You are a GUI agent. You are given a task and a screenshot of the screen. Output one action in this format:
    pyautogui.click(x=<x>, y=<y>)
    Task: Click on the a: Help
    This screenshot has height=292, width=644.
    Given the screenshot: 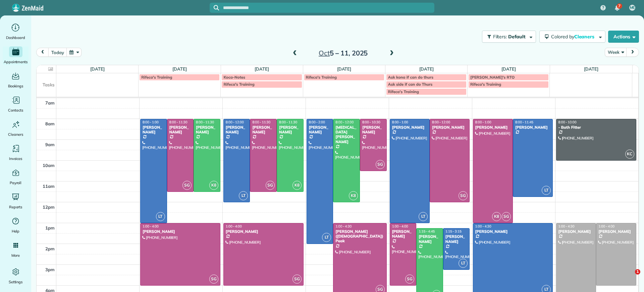 What is the action you would take?
    pyautogui.click(x=16, y=225)
    